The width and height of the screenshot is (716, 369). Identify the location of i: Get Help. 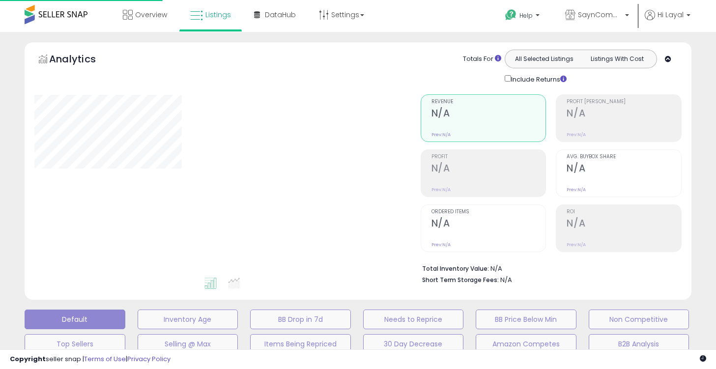
(511, 15).